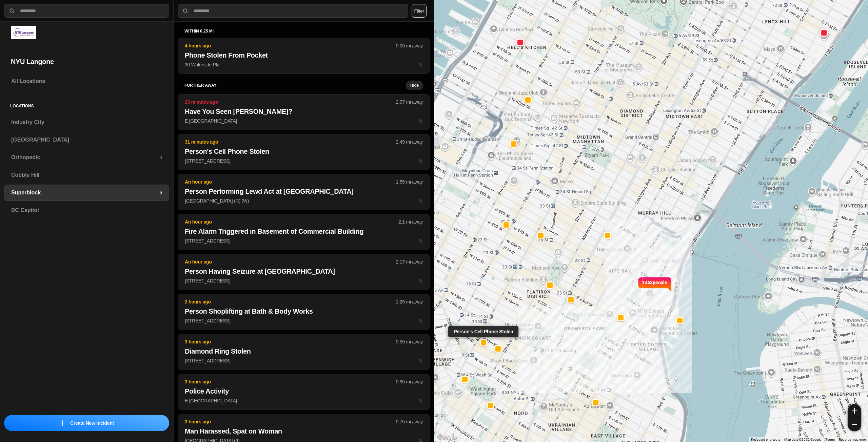 The height and width of the screenshot is (442, 868). Describe the element at coordinates (63, 423) in the screenshot. I see `img: icon` at that location.